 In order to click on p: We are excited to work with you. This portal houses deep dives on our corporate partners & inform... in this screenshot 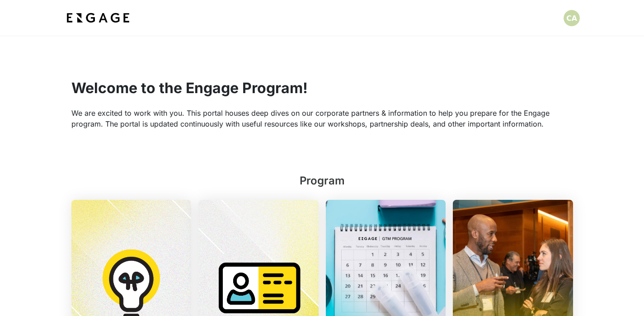, I will do `click(322, 118)`.